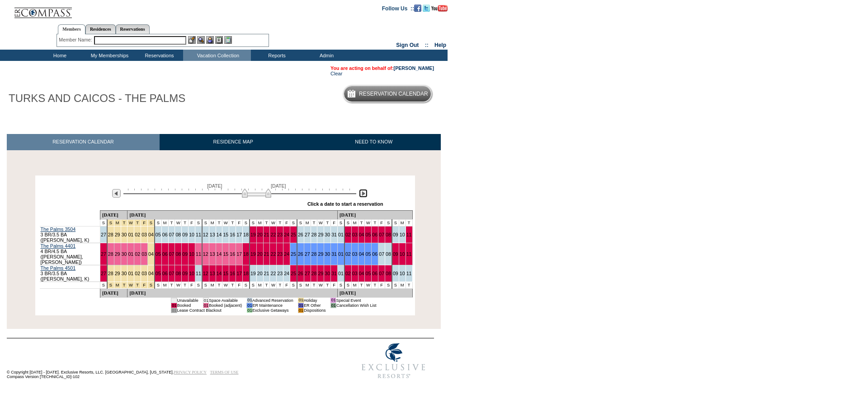  Describe the element at coordinates (219, 39) in the screenshot. I see `img: Reservations` at that location.